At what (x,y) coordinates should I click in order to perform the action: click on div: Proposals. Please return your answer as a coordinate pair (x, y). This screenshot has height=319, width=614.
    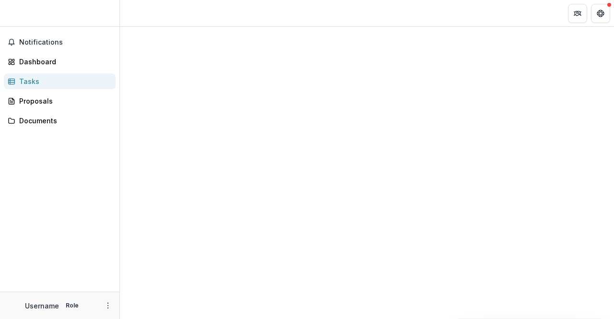
    Looking at the image, I should click on (63, 101).